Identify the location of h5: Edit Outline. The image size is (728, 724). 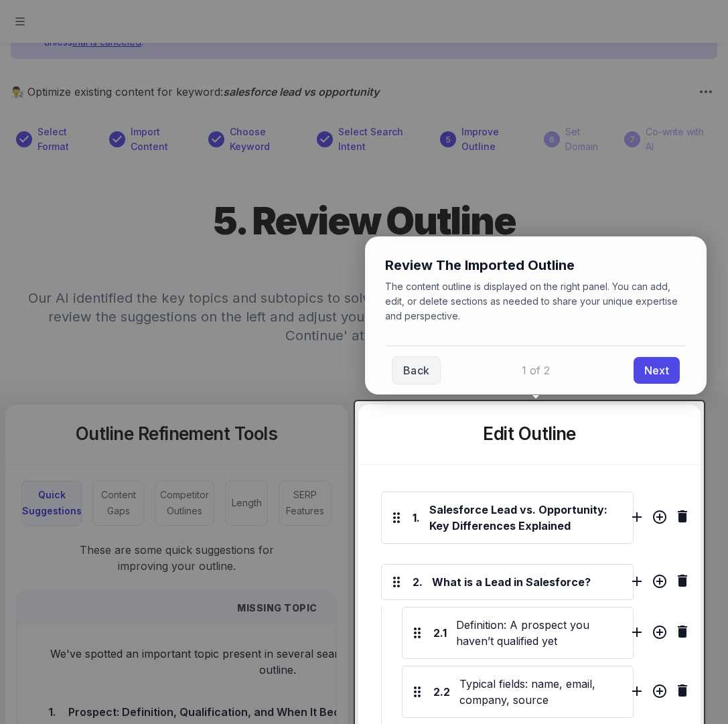
(529, 434).